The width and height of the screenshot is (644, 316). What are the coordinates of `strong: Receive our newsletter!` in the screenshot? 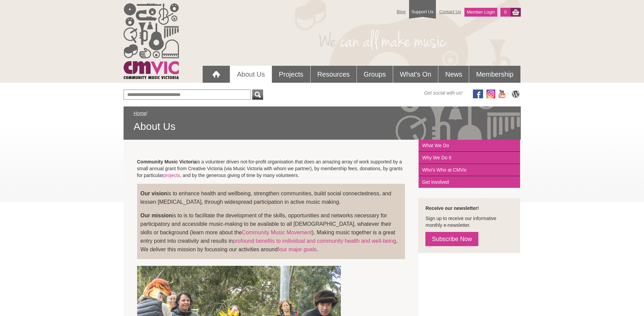 It's located at (452, 208).